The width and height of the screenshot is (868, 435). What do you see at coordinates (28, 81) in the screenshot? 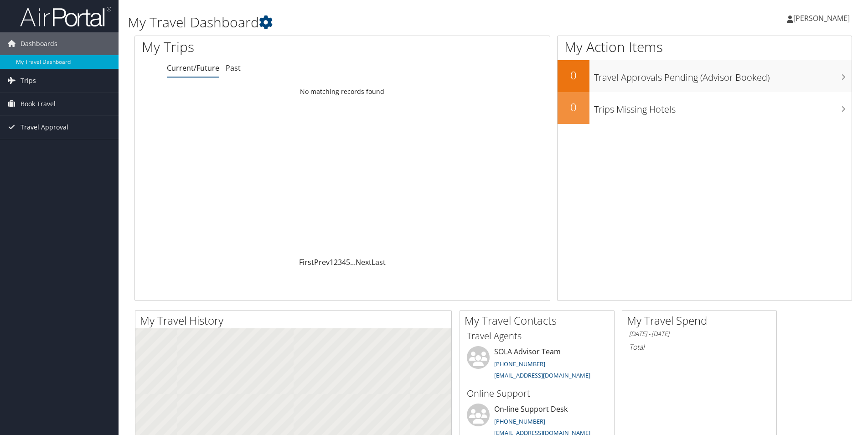
I see `span: Trips` at bounding box center [28, 81].